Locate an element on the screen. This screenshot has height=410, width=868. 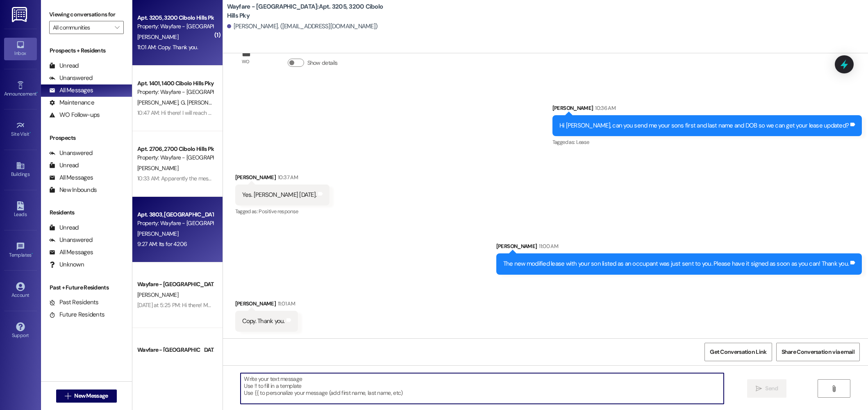
img: ResiDesk Logo is located at coordinates (20, 14).